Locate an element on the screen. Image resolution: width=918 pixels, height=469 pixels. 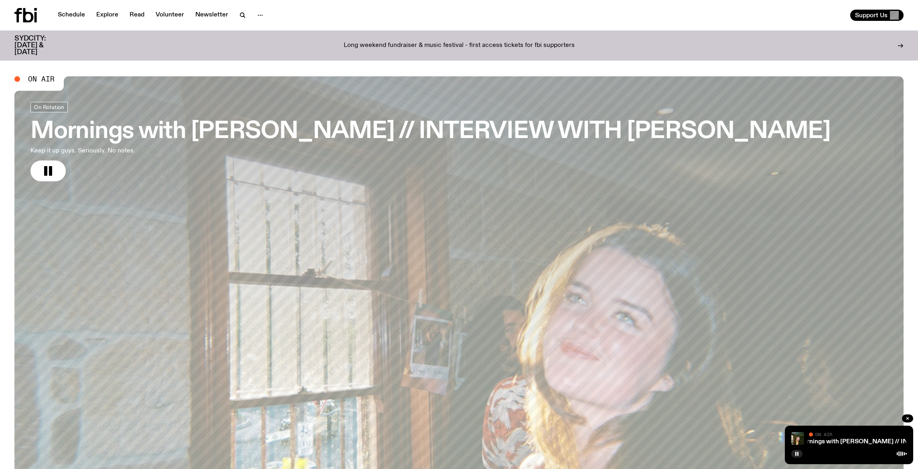
a: Read is located at coordinates (137, 15).